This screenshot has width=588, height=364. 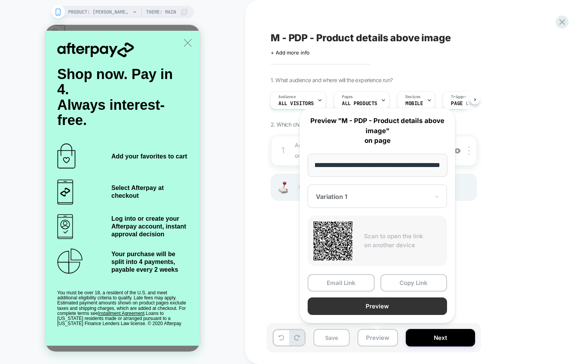 What do you see at coordinates (458, 97) in the screenshot?
I see `span: Trigger` at bounding box center [458, 97].